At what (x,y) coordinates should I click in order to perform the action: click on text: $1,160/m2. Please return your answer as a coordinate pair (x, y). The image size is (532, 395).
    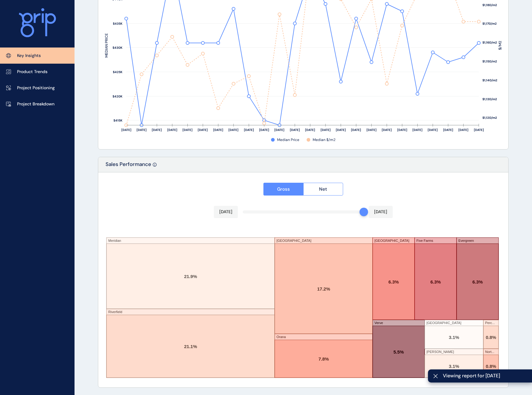
    Looking at the image, I should click on (490, 42).